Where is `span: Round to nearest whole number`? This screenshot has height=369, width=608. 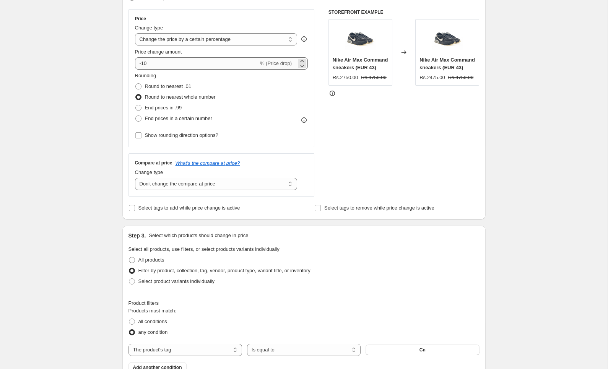 span: Round to nearest whole number is located at coordinates (180, 97).